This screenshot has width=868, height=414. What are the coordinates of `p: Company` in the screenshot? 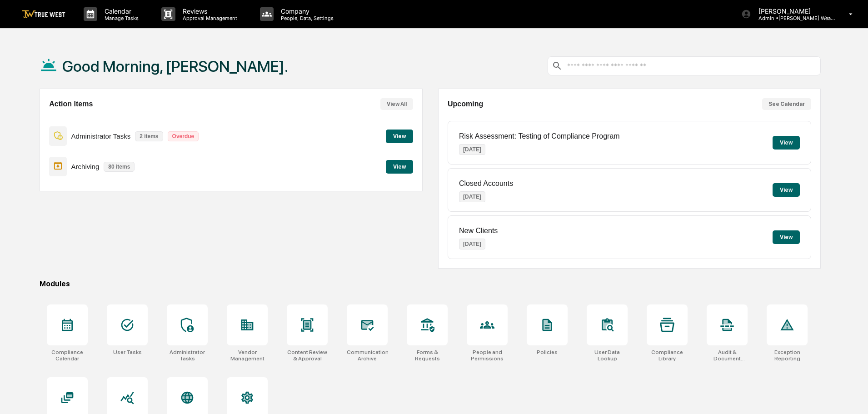 It's located at (306, 11).